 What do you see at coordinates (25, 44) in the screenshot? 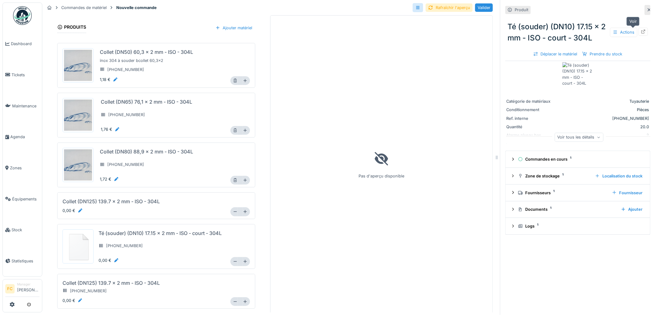
I see `span: Dashboard` at bounding box center [25, 44].